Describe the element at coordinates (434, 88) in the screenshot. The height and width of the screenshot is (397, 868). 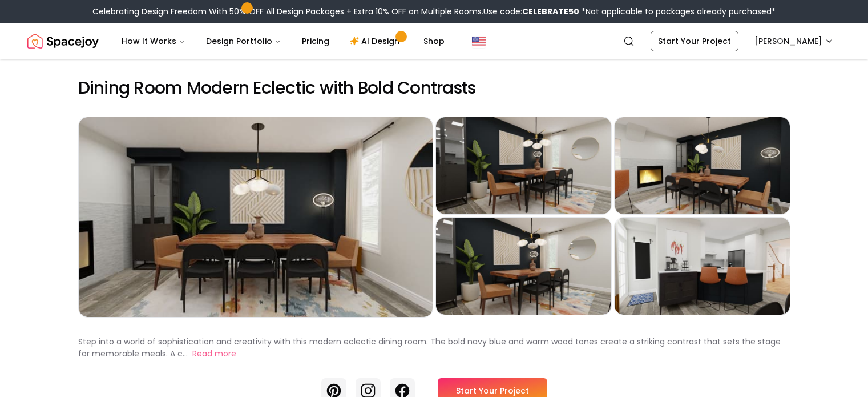
I see `h2: Dining Room Modern Eclectic with Bold Contrasts` at that location.